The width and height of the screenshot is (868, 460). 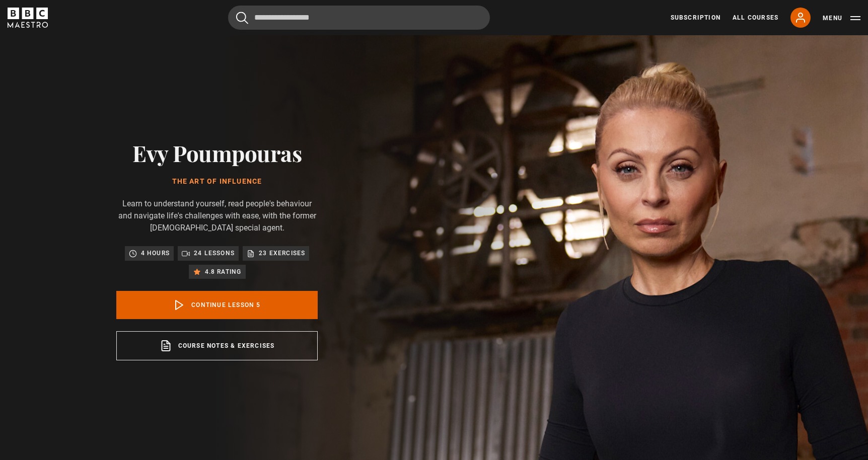 What do you see at coordinates (217, 153) in the screenshot?
I see `h2: Evy Poumpouras` at bounding box center [217, 153].